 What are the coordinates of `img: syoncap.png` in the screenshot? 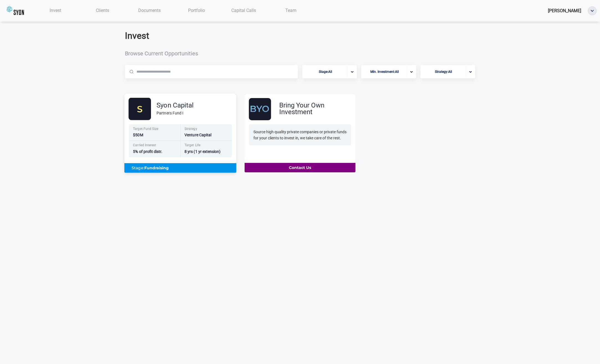 It's located at (15, 11).